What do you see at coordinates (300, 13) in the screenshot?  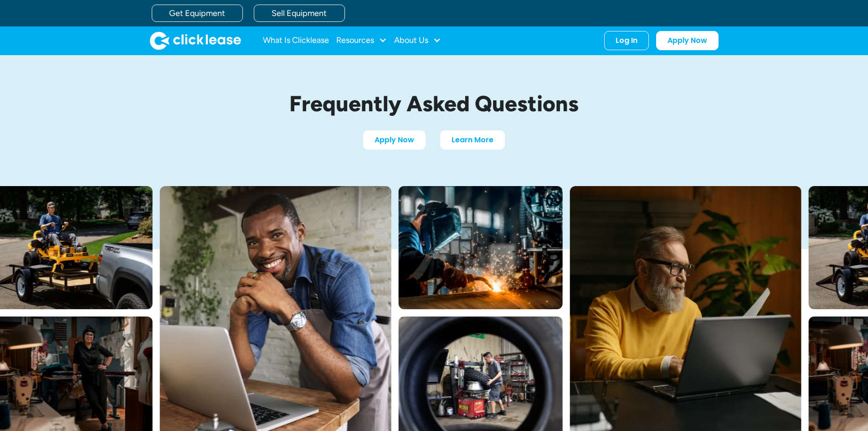 I see `a: Sell Equipment` at bounding box center [300, 13].